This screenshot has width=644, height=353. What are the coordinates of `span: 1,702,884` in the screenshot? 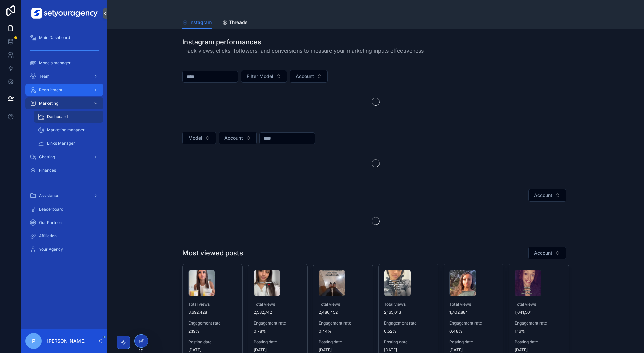 It's located at (473, 312).